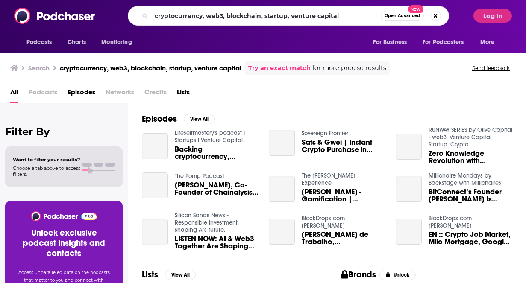 The height and width of the screenshot is (283, 526). I want to click on div: Search podcasts, credits, & more..., so click(288, 16).